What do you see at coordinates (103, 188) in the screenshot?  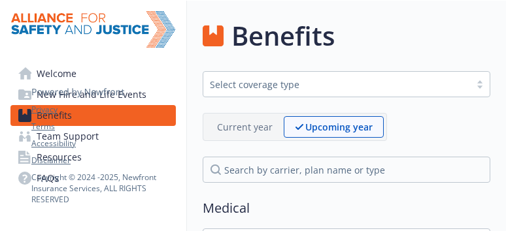 I see `p: Copyright © 2024 - 2025 , Newfront Insurance Services, ALL RIGHTS RESERVED` at bounding box center [103, 188].